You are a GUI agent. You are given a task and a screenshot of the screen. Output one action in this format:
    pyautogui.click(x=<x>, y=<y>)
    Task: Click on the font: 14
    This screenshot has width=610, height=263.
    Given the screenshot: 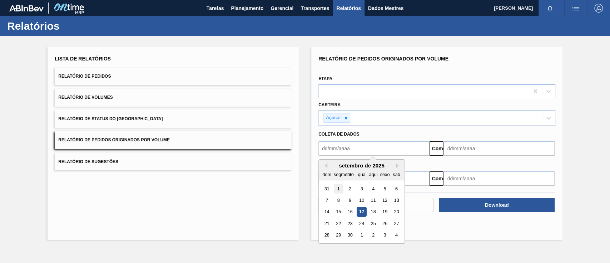 What is the action you would take?
    pyautogui.click(x=327, y=212)
    